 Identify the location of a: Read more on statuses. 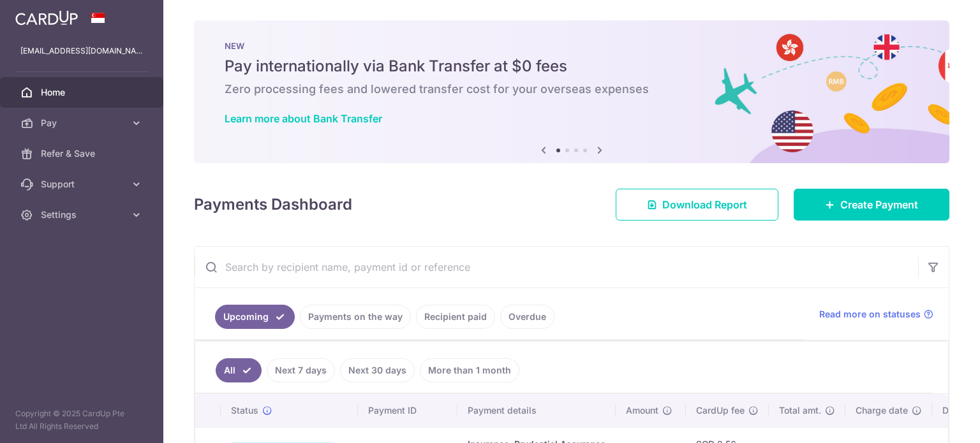
(876, 315).